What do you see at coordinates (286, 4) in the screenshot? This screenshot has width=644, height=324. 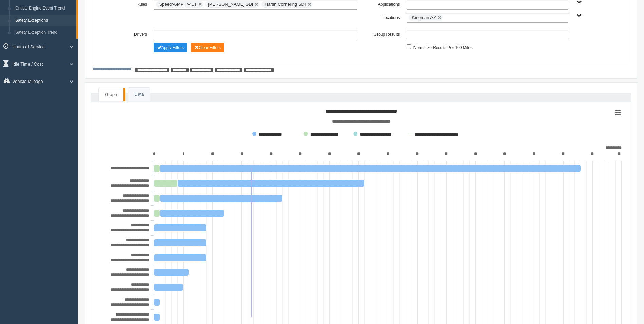 I see `span: Harsh Cornering SDI` at bounding box center [286, 4].